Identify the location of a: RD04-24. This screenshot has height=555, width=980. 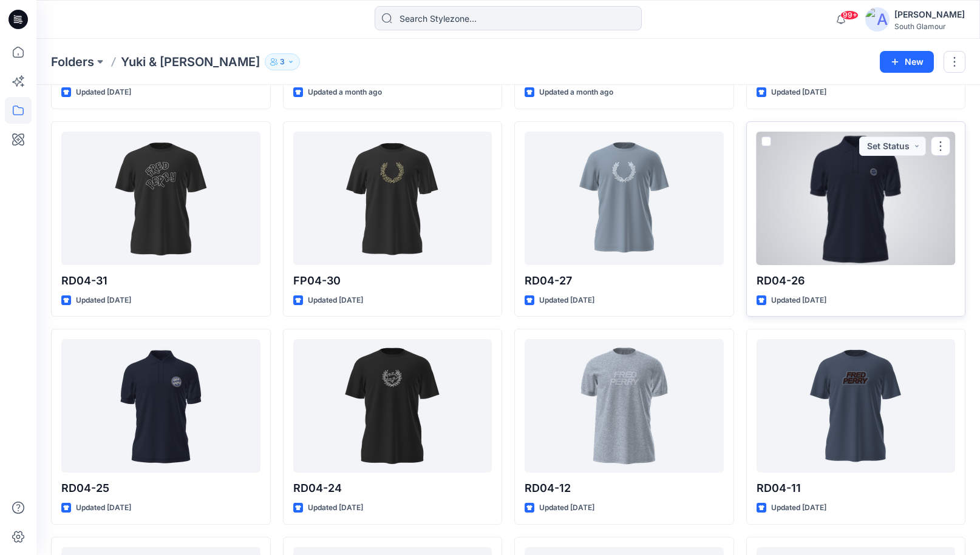
(393, 406).